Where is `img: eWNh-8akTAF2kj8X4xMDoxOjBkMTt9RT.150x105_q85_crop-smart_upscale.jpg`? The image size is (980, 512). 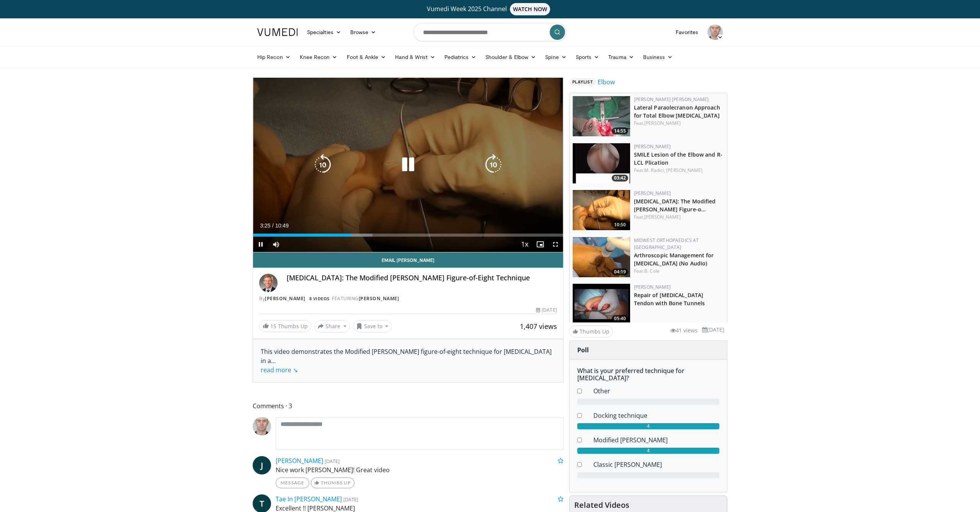 img: eWNh-8akTAF2kj8X4xMDoxOjBkMTt9RT.150x105_q85_crop-smart_upscale.jpg is located at coordinates (602, 303).